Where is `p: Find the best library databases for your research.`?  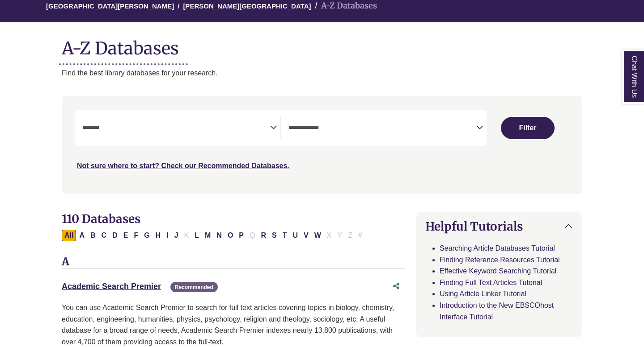
p: Find the best library databases for your research. is located at coordinates (322, 73).